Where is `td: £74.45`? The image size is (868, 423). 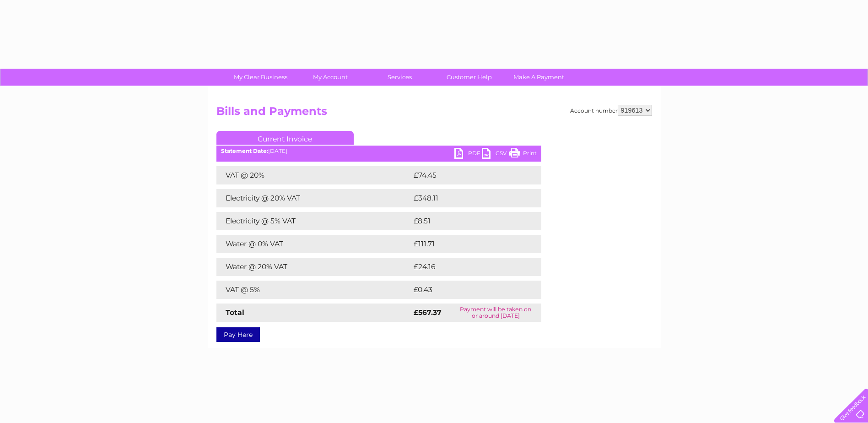
td: £74.45 is located at coordinates (466, 175).